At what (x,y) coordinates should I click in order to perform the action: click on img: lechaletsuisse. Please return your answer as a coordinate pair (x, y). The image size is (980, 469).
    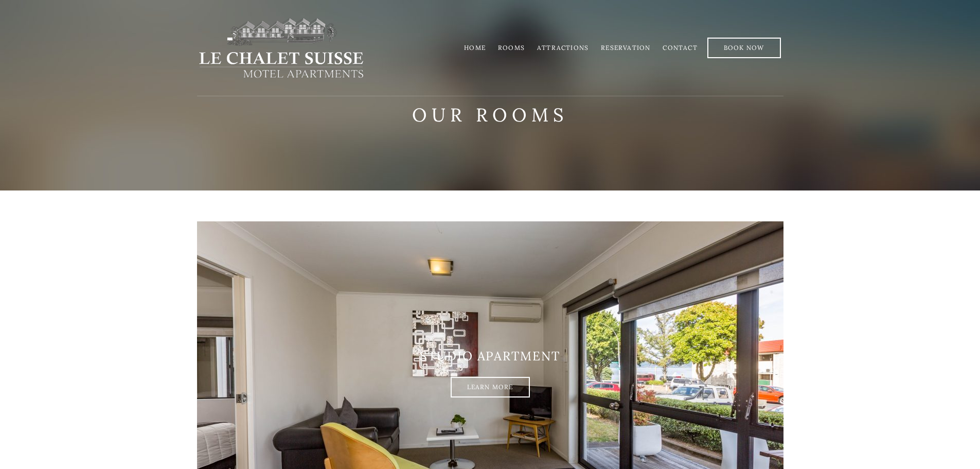
    Looking at the image, I should click on (281, 48).